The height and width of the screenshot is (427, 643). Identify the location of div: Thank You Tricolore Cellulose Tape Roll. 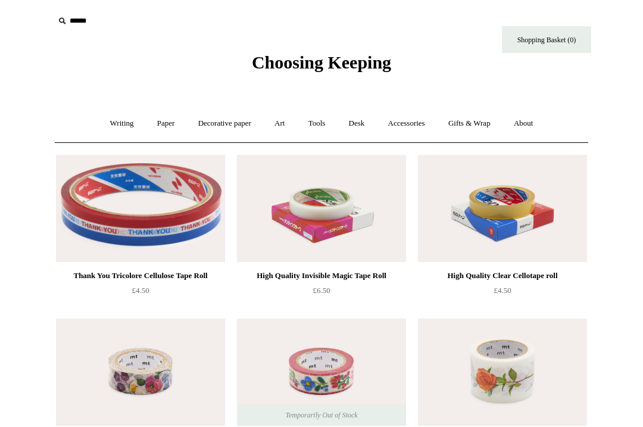
(140, 276).